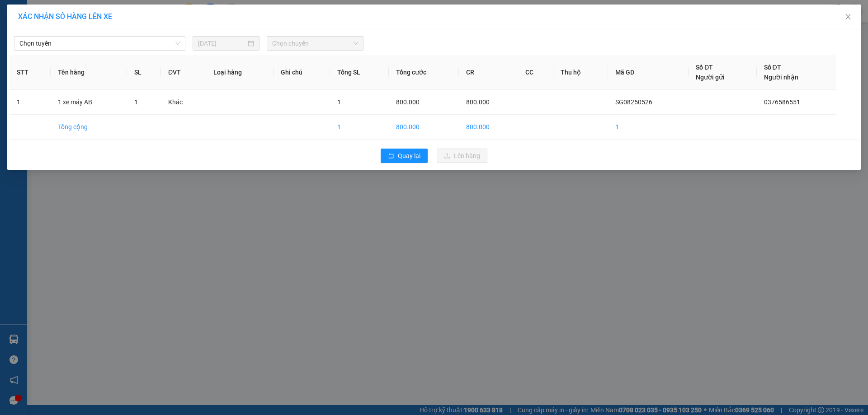 The image size is (868, 415). Describe the element at coordinates (848, 17) in the screenshot. I see `span: close` at that location.